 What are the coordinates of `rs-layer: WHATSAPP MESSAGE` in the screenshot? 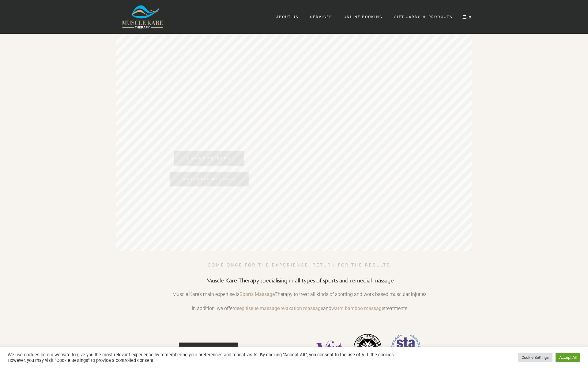 It's located at (209, 179).